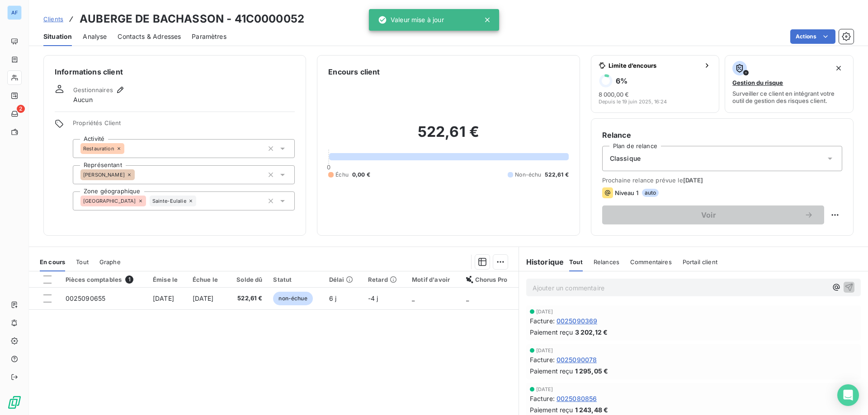  What do you see at coordinates (789, 97) in the screenshot?
I see `span: Surveiller ce client en intégrant votre outil de gestion des risques client.` at bounding box center [789, 97].